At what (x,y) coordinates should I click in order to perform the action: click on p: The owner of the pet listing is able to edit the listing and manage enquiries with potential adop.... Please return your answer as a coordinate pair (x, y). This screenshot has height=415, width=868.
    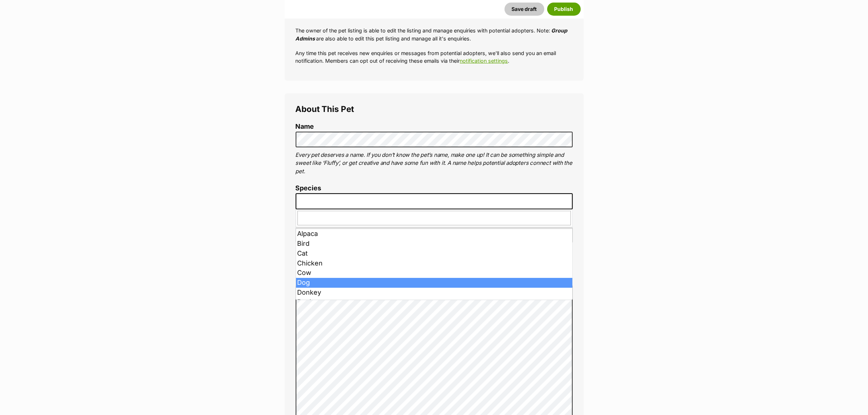
    Looking at the image, I should click on (434, 34).